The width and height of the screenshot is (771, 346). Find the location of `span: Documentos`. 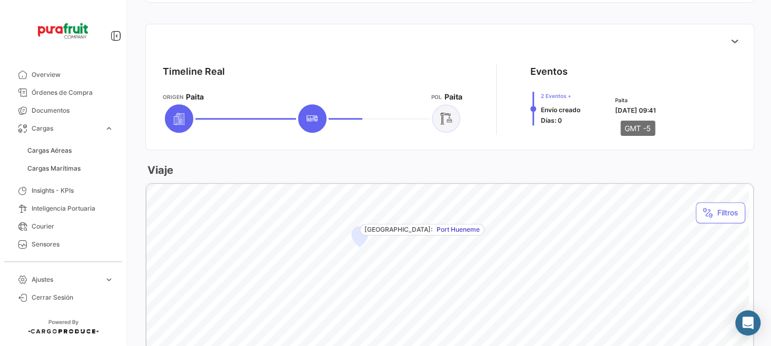

span: Documentos is located at coordinates (73, 111).